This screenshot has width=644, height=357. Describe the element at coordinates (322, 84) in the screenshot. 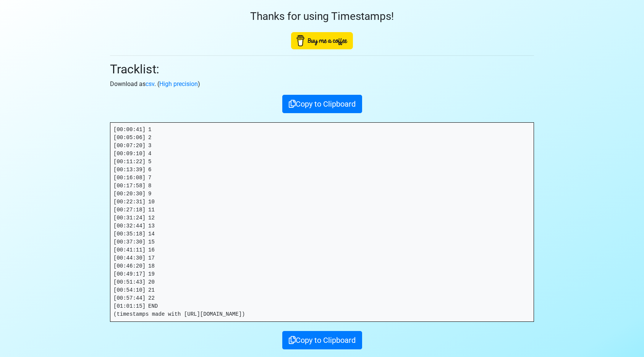

I see `p: Download as . ( )` at that location.